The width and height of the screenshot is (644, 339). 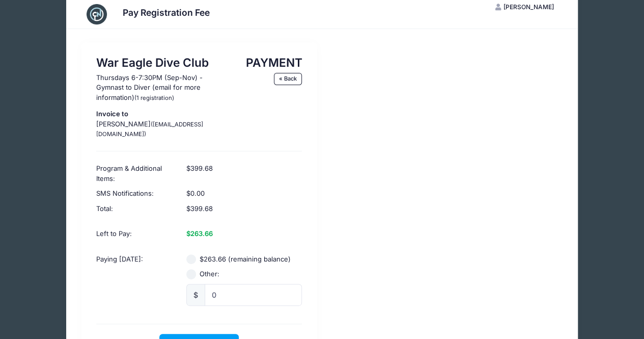 I want to click on h3: Pay Registration Fee, so click(x=166, y=12).